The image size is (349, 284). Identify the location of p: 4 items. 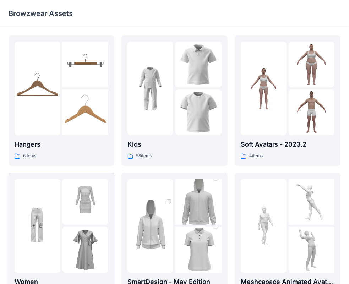
(256, 156).